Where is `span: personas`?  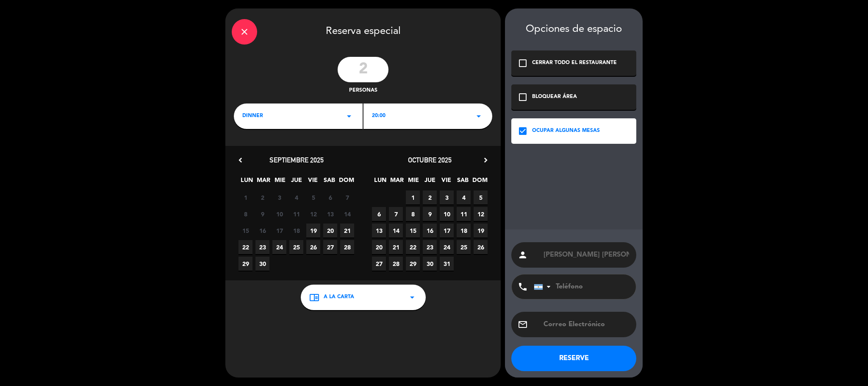
span: personas is located at coordinates (363, 90).